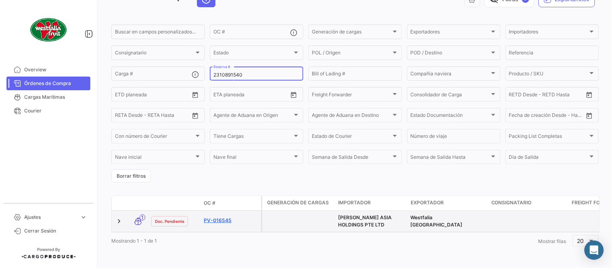 The image size is (612, 268). Describe the element at coordinates (552, 241) in the screenshot. I see `span: Mostrar filas` at that location.